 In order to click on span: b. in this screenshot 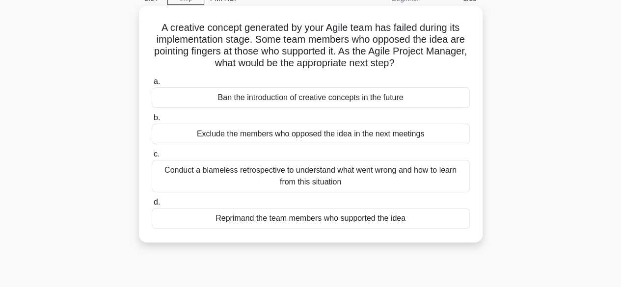, I will do `click(157, 117)`.